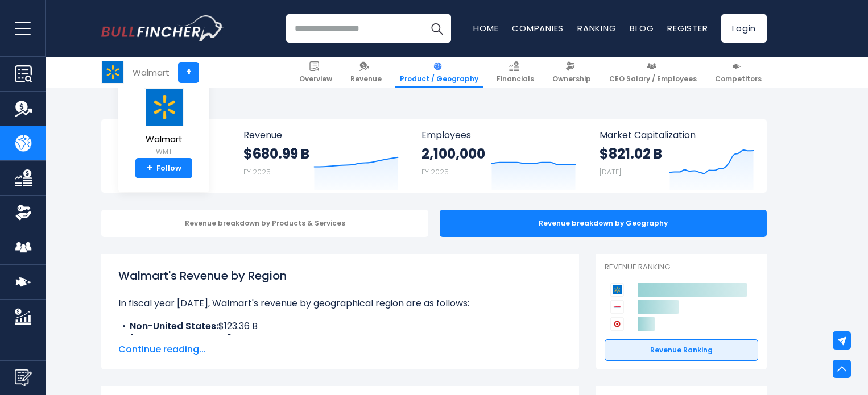  Describe the element at coordinates (597, 28) in the screenshot. I see `a: Ranking` at that location.